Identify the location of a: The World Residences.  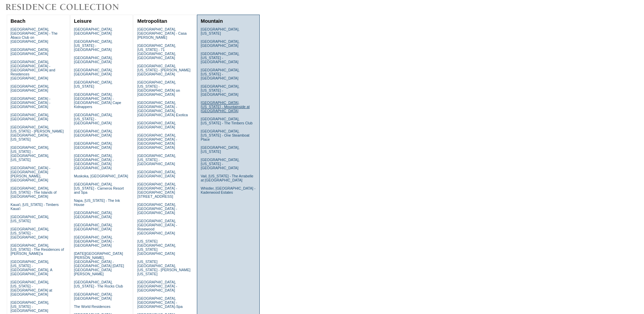
(92, 307).